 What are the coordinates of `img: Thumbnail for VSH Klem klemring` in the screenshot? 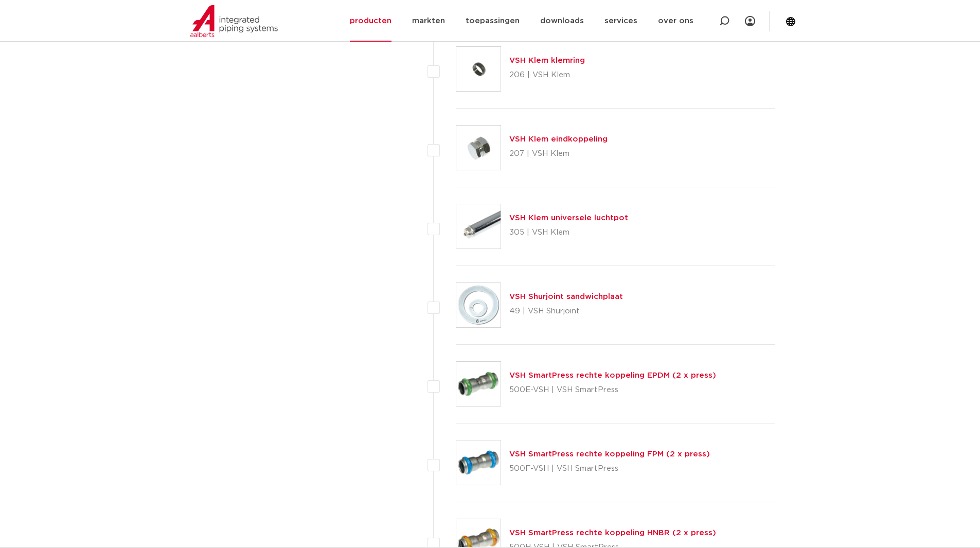 It's located at (479, 69).